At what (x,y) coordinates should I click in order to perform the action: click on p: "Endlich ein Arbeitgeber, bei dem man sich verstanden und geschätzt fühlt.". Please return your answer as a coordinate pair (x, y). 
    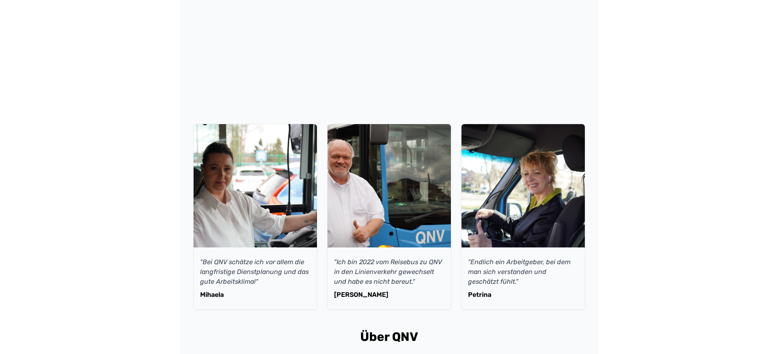
    Looking at the image, I should click on (523, 272).